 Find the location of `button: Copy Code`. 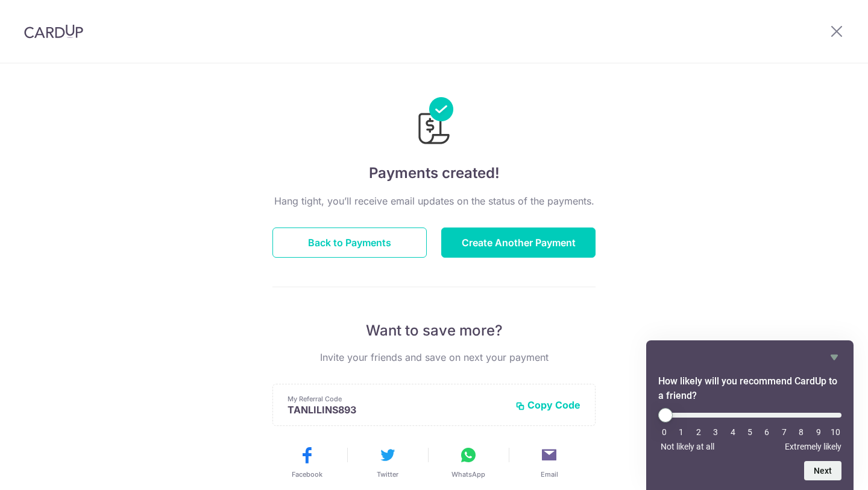

button: Copy Code is located at coordinates (548, 405).